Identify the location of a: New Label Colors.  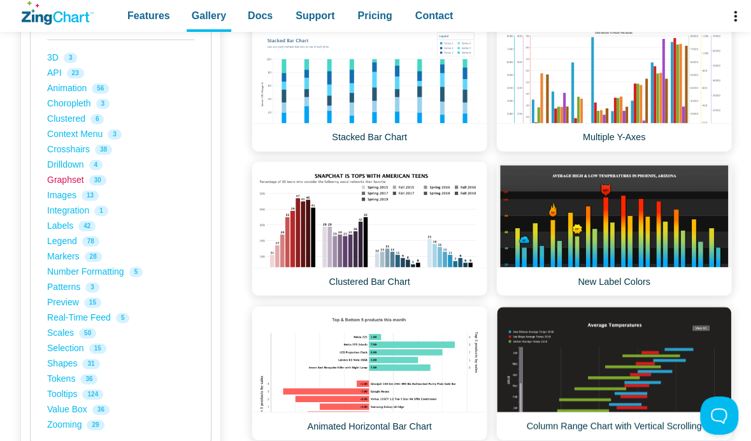
(614, 228).